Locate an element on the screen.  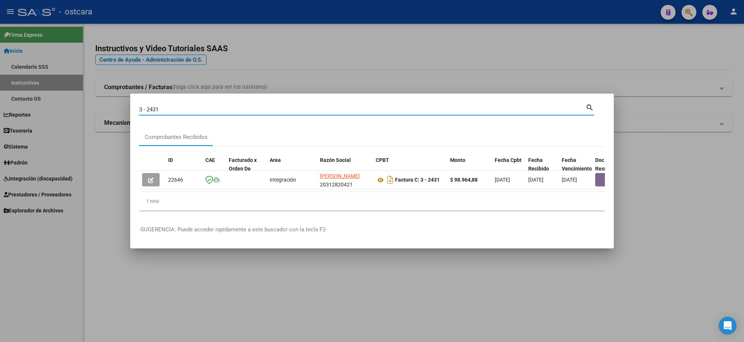
i: Descargar documento is located at coordinates (390, 180).